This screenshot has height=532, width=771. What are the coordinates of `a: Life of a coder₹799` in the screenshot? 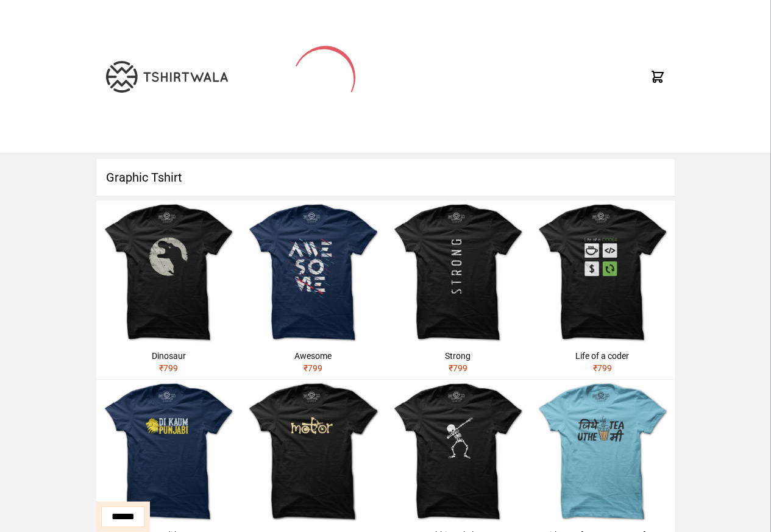 It's located at (602, 290).